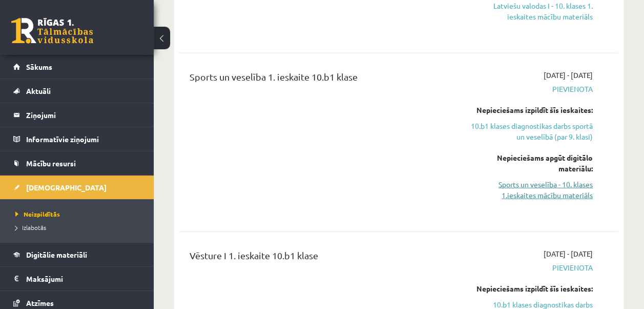  Describe the element at coordinates (77, 254) in the screenshot. I see `a: Digitālie materiāli` at that location.